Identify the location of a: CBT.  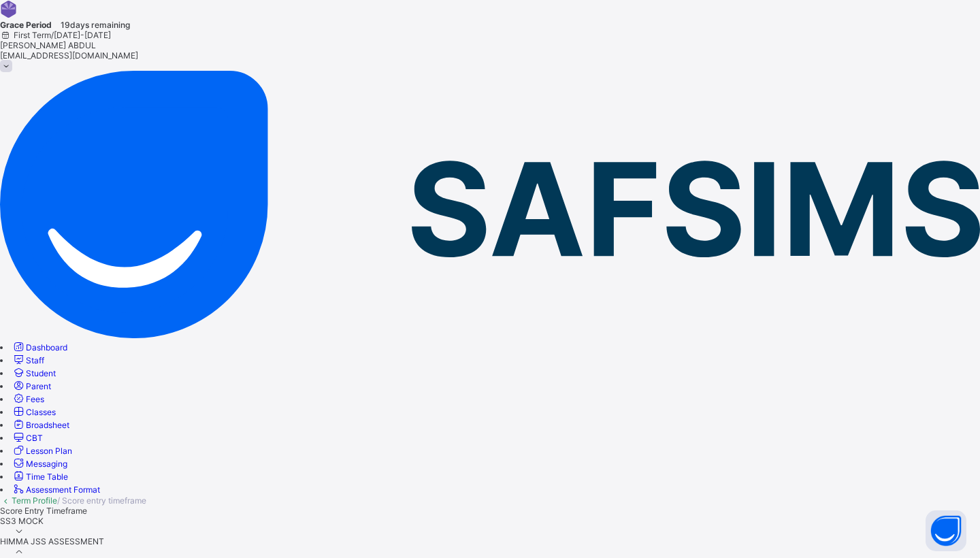
(28, 438).